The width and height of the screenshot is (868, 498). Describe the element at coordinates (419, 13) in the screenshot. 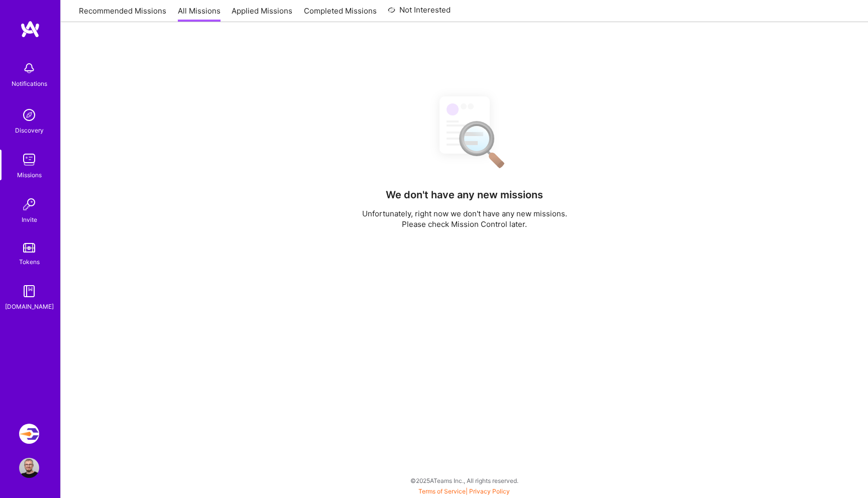

I see `a: Not Interested` at that location.